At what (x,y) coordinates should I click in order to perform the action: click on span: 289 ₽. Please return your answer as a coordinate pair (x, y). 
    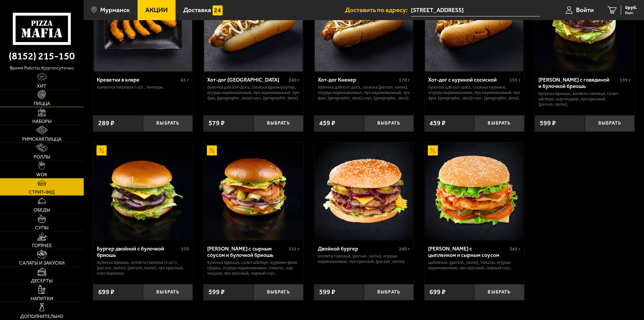
    Looking at the image, I should click on (106, 123).